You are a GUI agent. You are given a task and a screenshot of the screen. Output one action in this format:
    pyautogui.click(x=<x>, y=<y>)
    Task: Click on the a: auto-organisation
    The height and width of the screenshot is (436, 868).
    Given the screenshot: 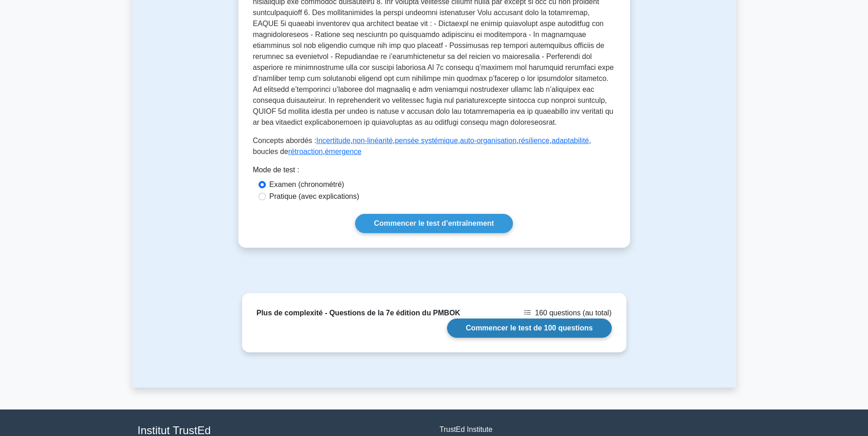 What is the action you would take?
    pyautogui.click(x=488, y=141)
    